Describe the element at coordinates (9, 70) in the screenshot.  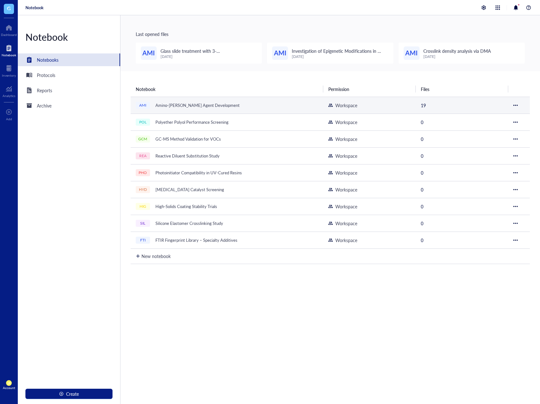
I see `a: Inventory` at that location.